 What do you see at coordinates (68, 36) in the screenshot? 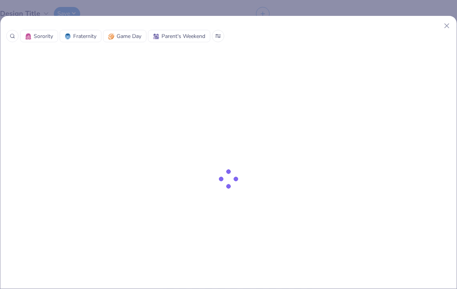
I see `img: Fraternity` at bounding box center [68, 36].